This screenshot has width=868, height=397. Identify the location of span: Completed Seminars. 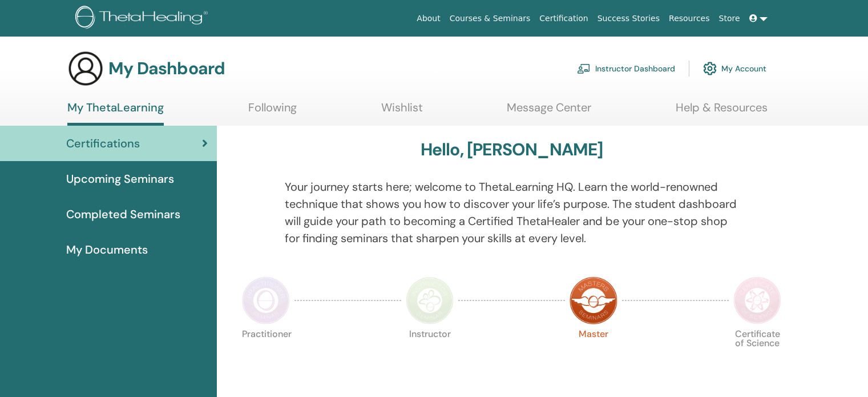
(124, 214).